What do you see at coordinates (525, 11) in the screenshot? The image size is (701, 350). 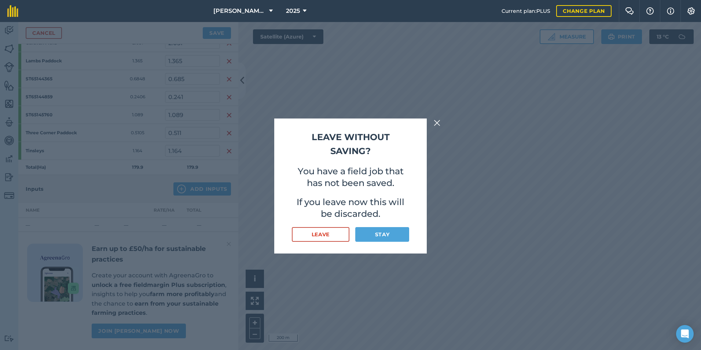 I see `span: Current plan : PLUS` at bounding box center [525, 11].